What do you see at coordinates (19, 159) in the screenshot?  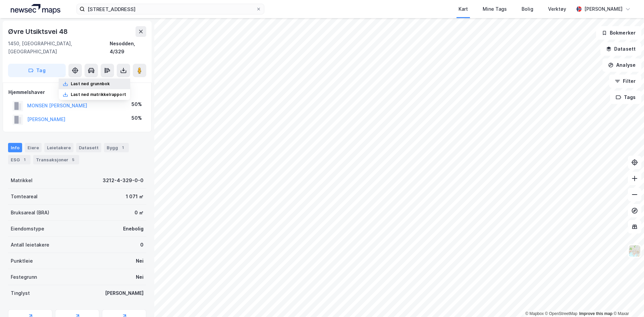 I see `div: ESG` at bounding box center [19, 159].